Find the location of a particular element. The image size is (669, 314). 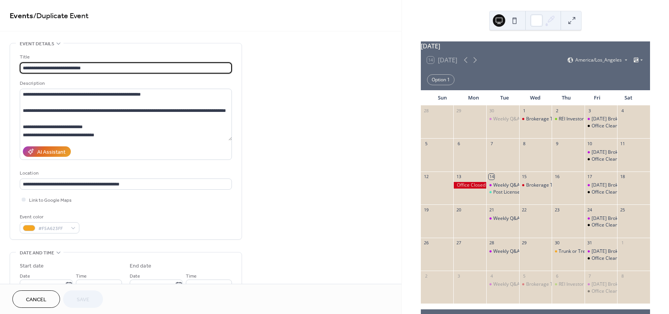

span: Event details is located at coordinates (37, 44).